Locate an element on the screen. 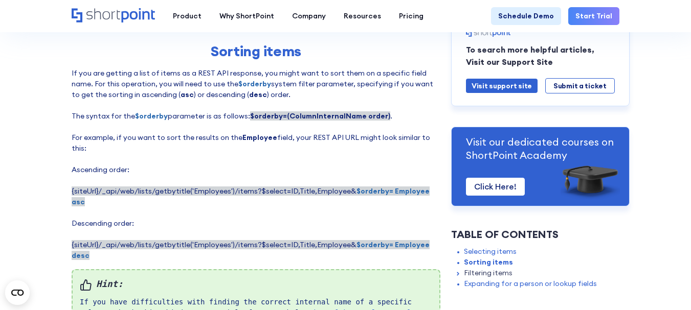 The height and width of the screenshot is (310, 691). a: Expanding for a person or lookup fields is located at coordinates (530, 284).